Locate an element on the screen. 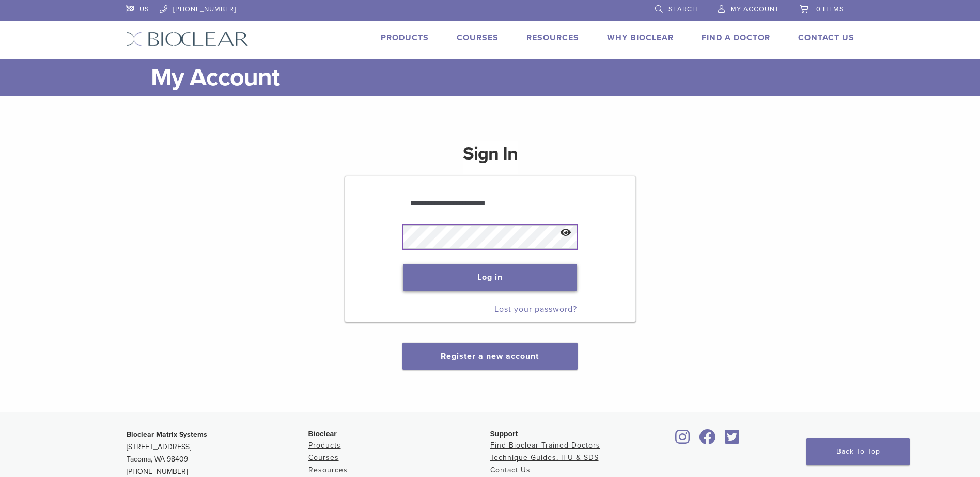  a: Why Bioclear is located at coordinates (640, 38).